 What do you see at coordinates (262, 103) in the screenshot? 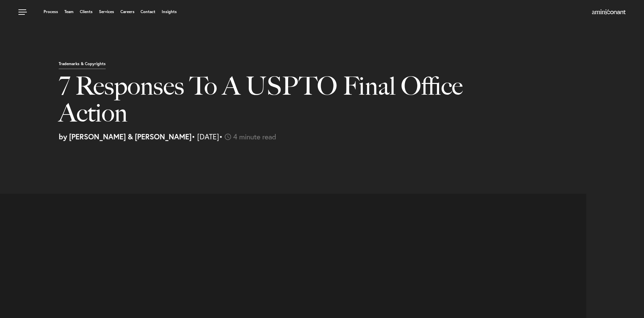
I see `h1: 7 Responses To A USPTO Final Office Action` at bounding box center [262, 103].